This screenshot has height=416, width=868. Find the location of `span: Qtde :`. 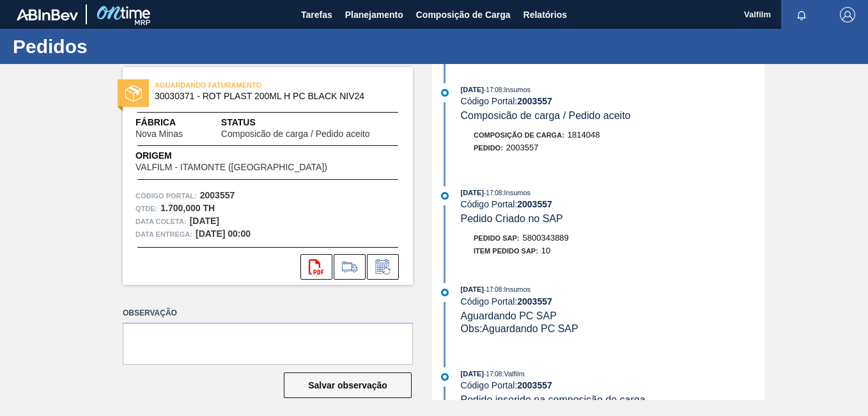

span: Qtde : is located at coordinates (146, 209).